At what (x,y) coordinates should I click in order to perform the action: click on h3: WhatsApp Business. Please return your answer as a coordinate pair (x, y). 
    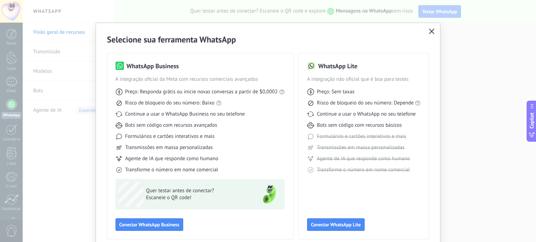
    Looking at the image, I should click on (153, 66).